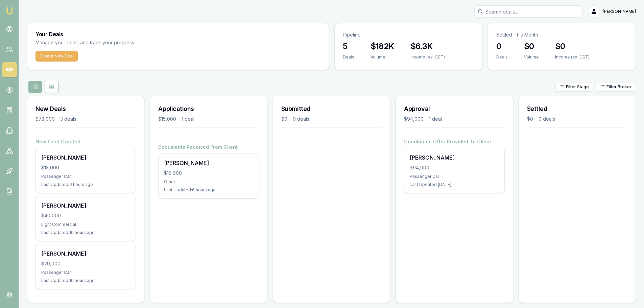 This screenshot has height=308, width=644. I want to click on a: Create New Deal, so click(56, 56).